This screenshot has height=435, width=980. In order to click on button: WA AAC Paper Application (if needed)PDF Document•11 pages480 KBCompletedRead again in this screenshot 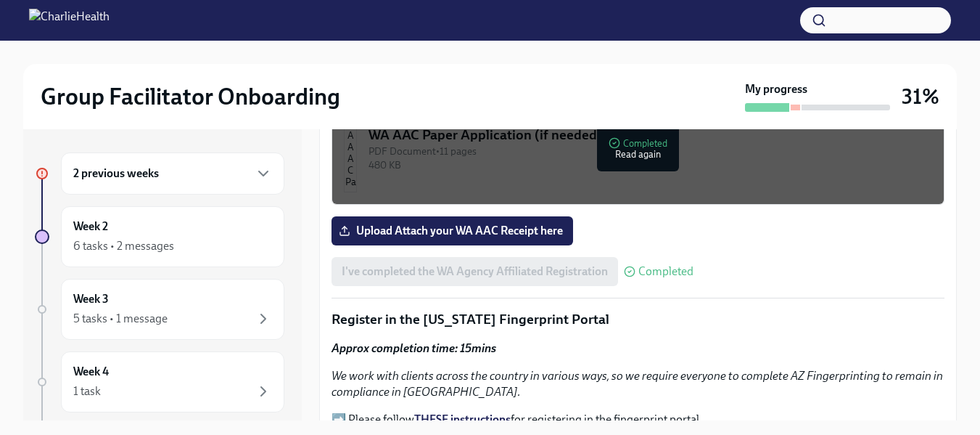, I will do `click(638, 149)`.